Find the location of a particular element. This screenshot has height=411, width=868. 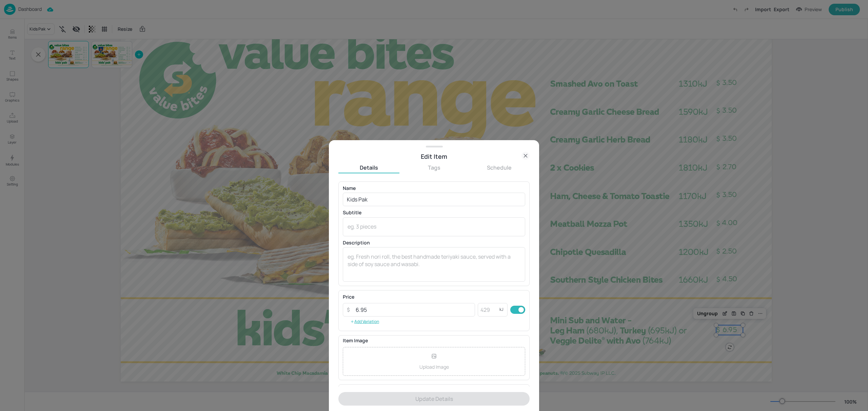

p: kJ is located at coordinates (501, 310).